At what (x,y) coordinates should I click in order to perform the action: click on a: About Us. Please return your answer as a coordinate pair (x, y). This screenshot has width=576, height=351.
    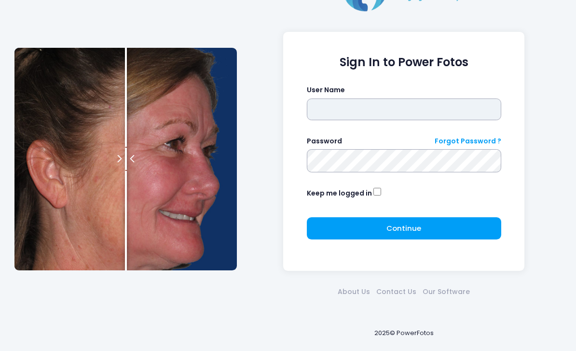
    Looking at the image, I should click on (354, 292).